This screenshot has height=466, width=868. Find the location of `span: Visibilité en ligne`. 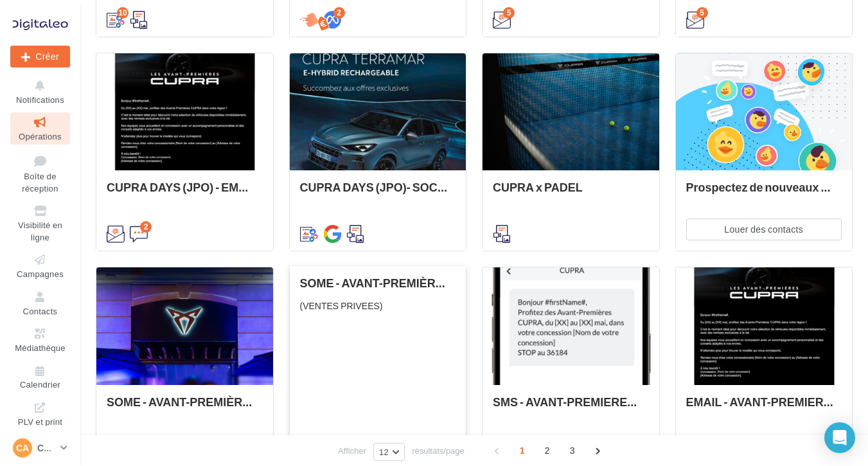

span: Visibilité en ligne is located at coordinates (40, 231).